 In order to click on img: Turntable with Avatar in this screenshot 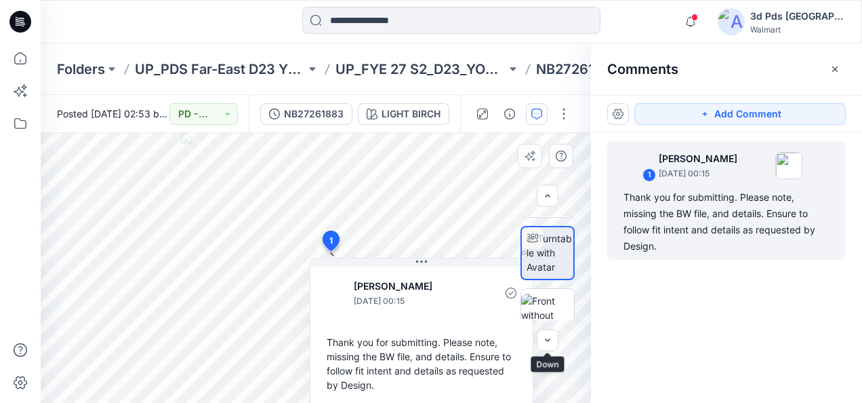, I will do `click(550, 252)`.